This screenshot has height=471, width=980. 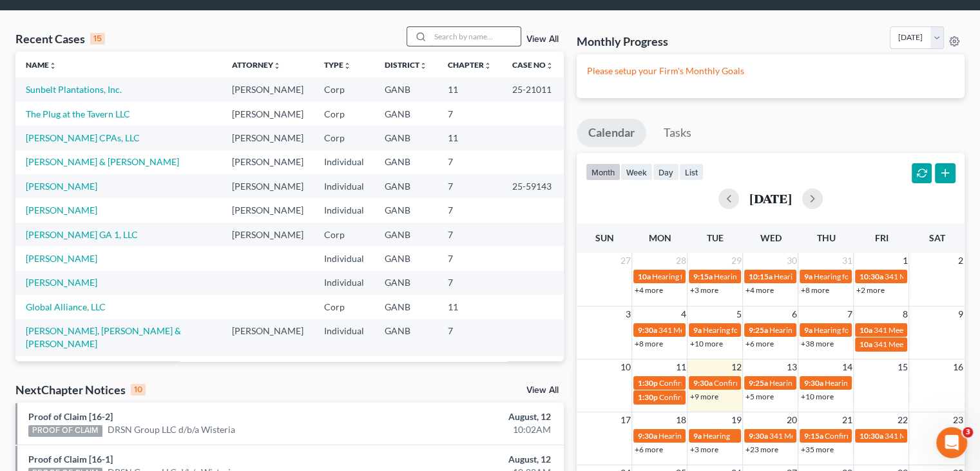 What do you see at coordinates (625, 420) in the screenshot?
I see `span: 17` at bounding box center [625, 420].